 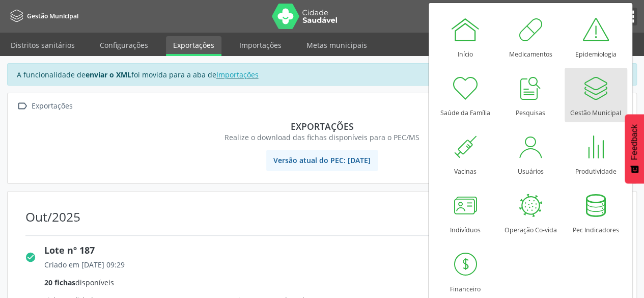 I want to click on a: Distritos sanitários, so click(x=43, y=45).